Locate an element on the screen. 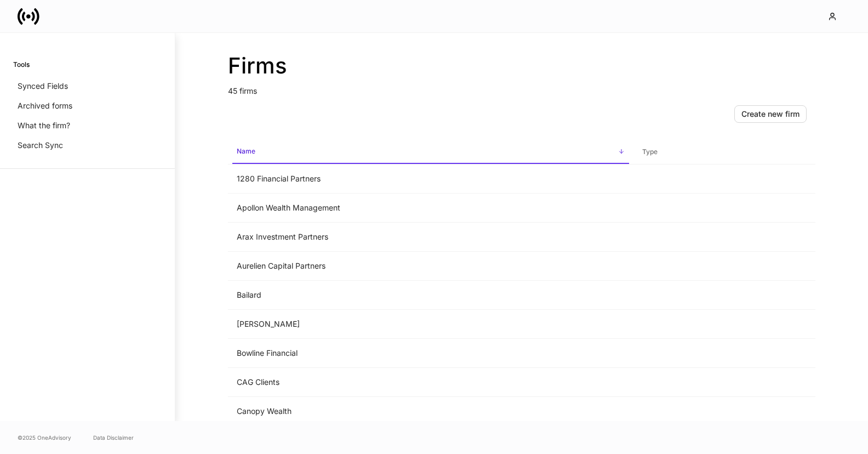  button: Create new firm is located at coordinates (770, 114).